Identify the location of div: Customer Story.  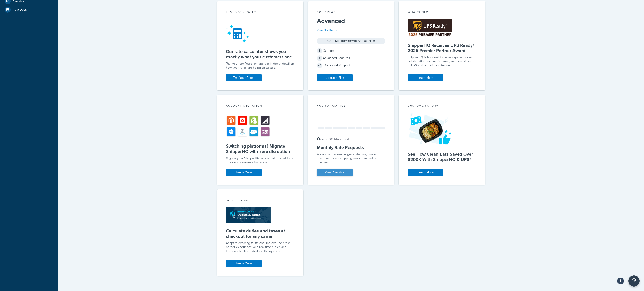
(442, 106).